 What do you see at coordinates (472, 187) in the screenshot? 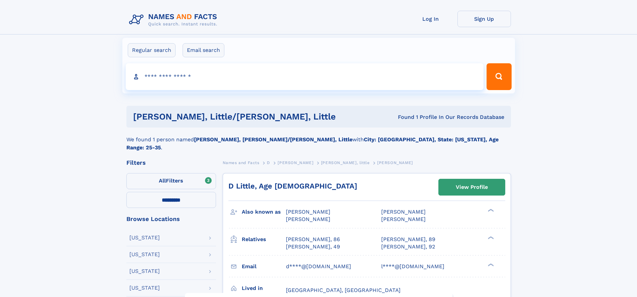
I see `a: View Profile` at bounding box center [472, 187].